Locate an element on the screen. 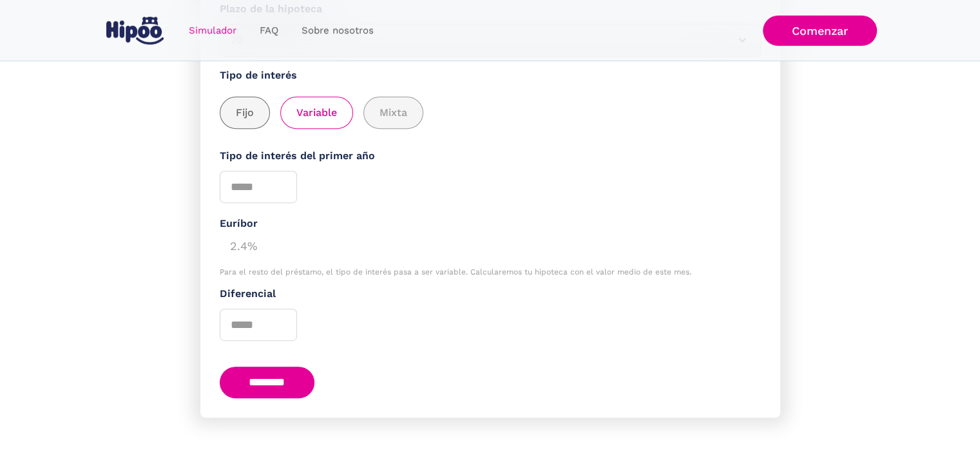  a: Sobre nosotros is located at coordinates (337, 30).